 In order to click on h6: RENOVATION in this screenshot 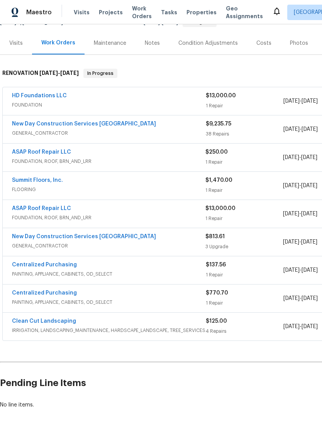, I will do `click(41, 73)`.